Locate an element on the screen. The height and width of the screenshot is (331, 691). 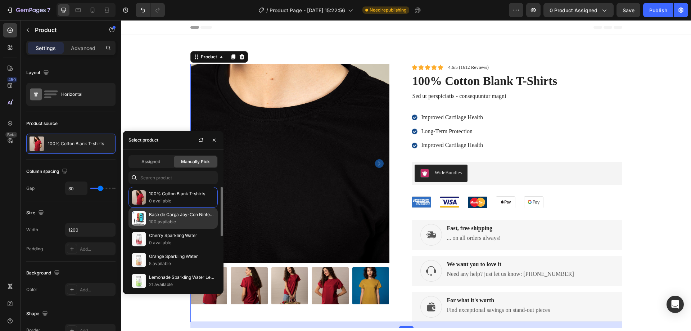
p: Sed ut perspiciatis - consequuntur magni is located at coordinates (395, 76).